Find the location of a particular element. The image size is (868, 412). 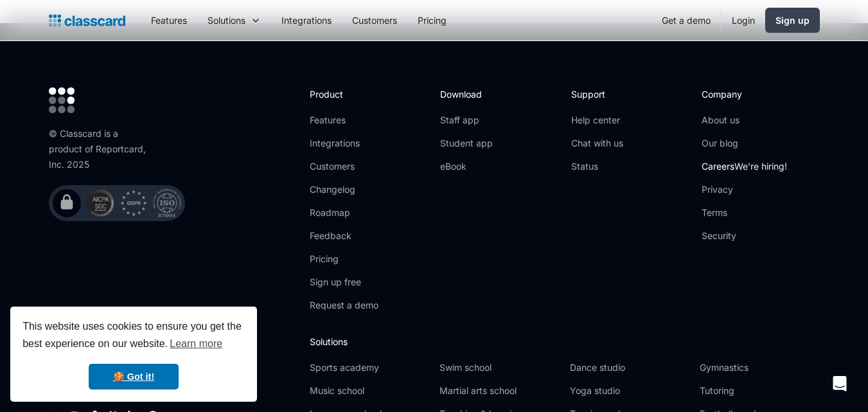

a: Roadmap is located at coordinates (344, 213).